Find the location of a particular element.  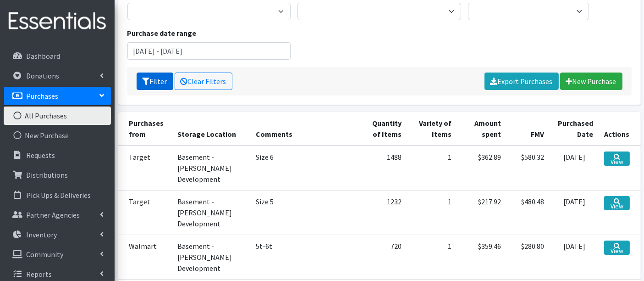

p: Dashboard is located at coordinates (43, 56).